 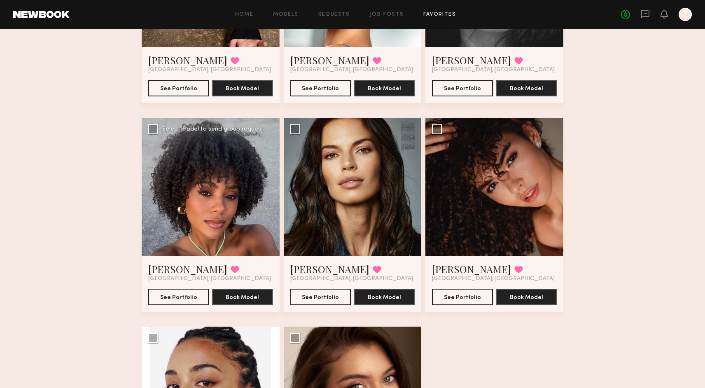 What do you see at coordinates (685, 14) in the screenshot?
I see `a: T` at bounding box center [685, 14].